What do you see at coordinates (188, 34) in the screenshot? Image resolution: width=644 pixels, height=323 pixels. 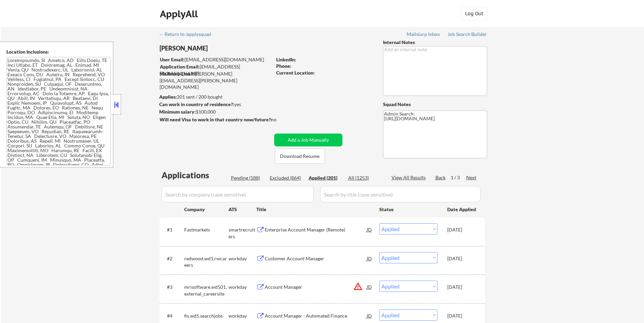 I see `div: ← Return to /applysquad` at bounding box center [188, 34].